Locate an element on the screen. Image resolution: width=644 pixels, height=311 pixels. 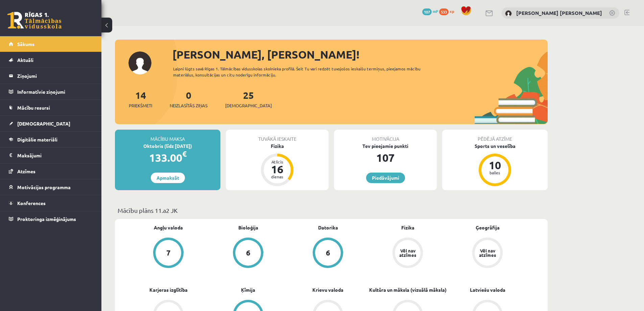
div: 133.00 is located at coordinates (168, 158).